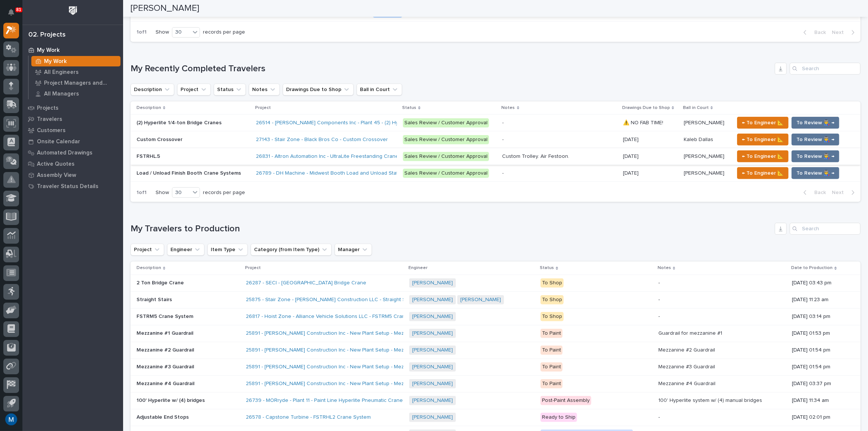  Describe the element at coordinates (763, 173) in the screenshot. I see `span: ← To Engineer 📐` at that location.